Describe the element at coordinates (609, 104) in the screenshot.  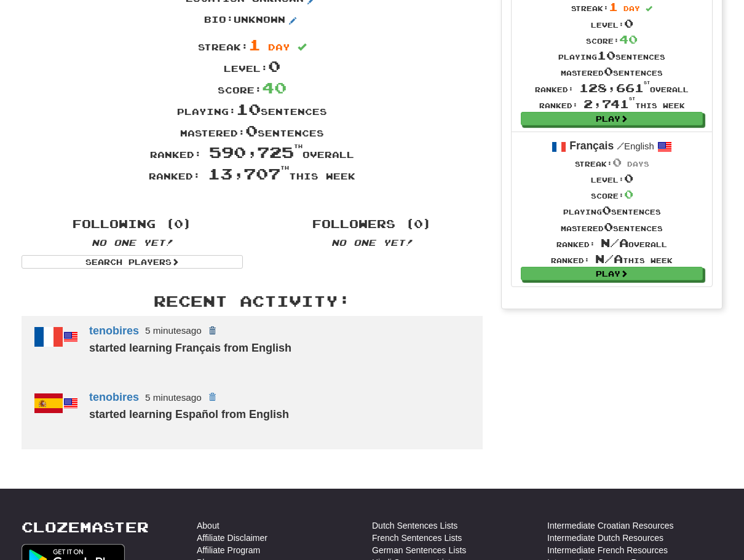
I see `span: 2,741` at that location.